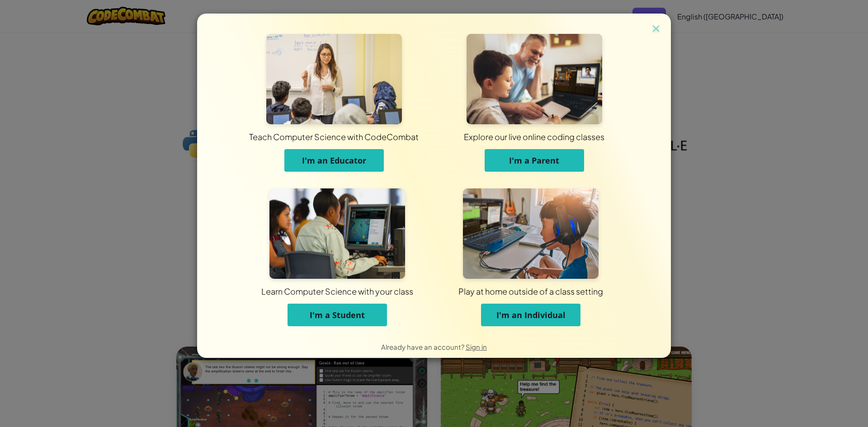 The image size is (868, 427). I want to click on button: I'm a Parent, so click(534, 160).